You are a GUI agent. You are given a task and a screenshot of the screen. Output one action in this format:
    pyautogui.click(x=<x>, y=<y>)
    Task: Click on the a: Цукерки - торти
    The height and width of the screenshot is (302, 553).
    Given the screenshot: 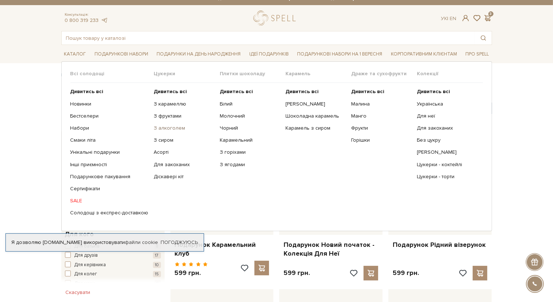 What is the action you would take?
    pyautogui.click(x=447, y=177)
    